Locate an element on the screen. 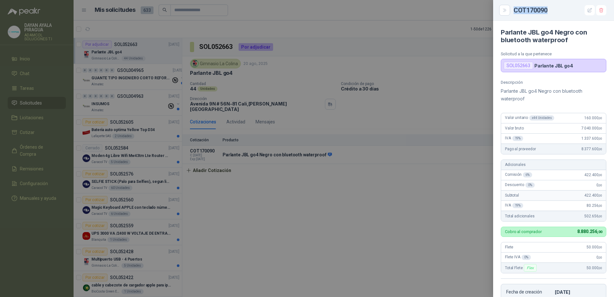 Image resolution: width=614 pixels, height=297 pixels. div: COT170090 is located at coordinates (560, 10).